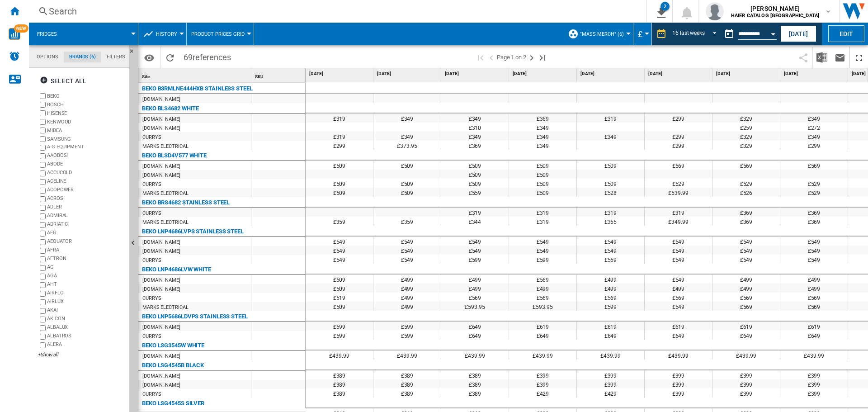  Describe the element at coordinates (86, 131) in the screenshot. I see `label: MIDEA` at that location.